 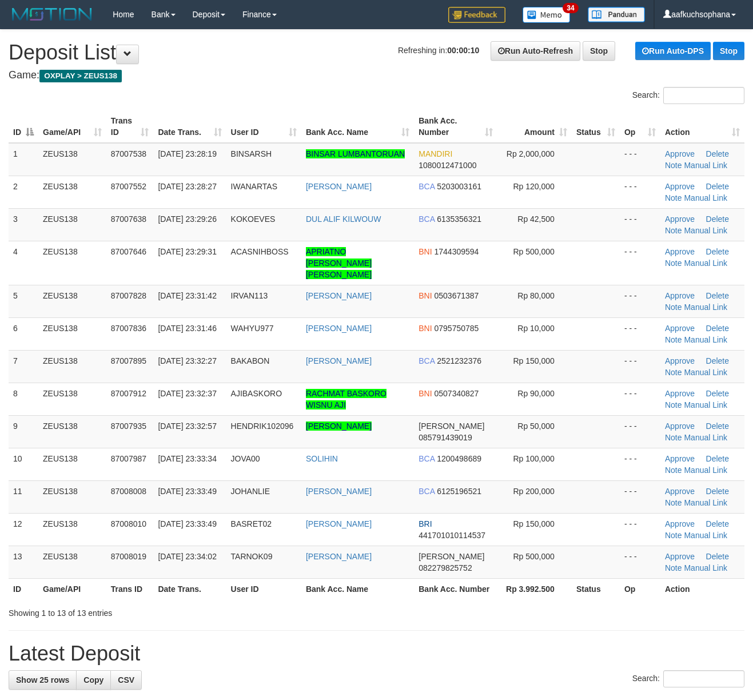 What do you see at coordinates (260, 251) in the screenshot?
I see `span: ACASNIHBOSS` at bounding box center [260, 251].